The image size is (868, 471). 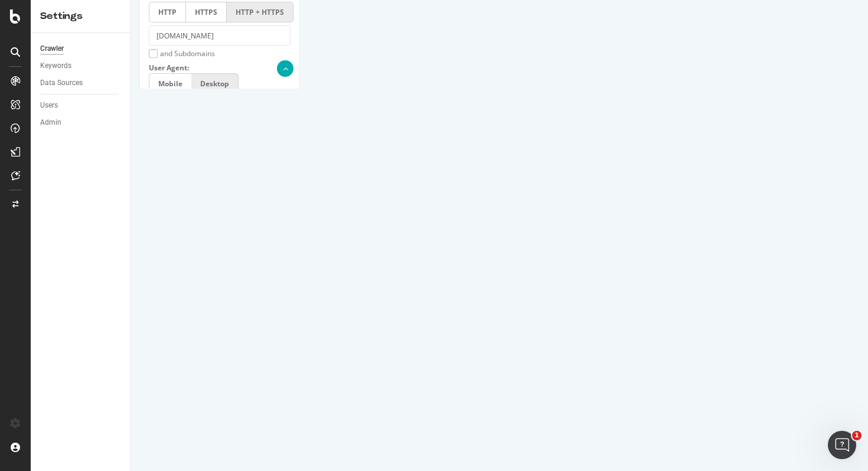 I want to click on div: Settings, so click(x=80, y=16).